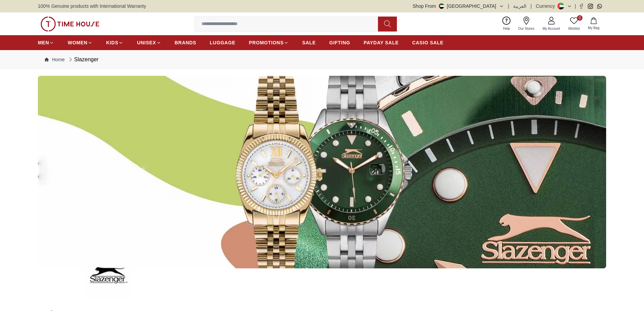 This screenshot has height=311, width=644. Describe the element at coordinates (186, 43) in the screenshot. I see `span: BRANDS` at that location.